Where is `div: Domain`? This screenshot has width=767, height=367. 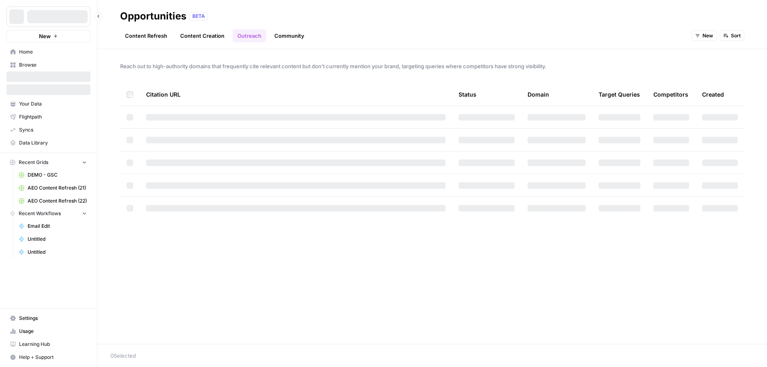
div: Domain is located at coordinates (538, 94).